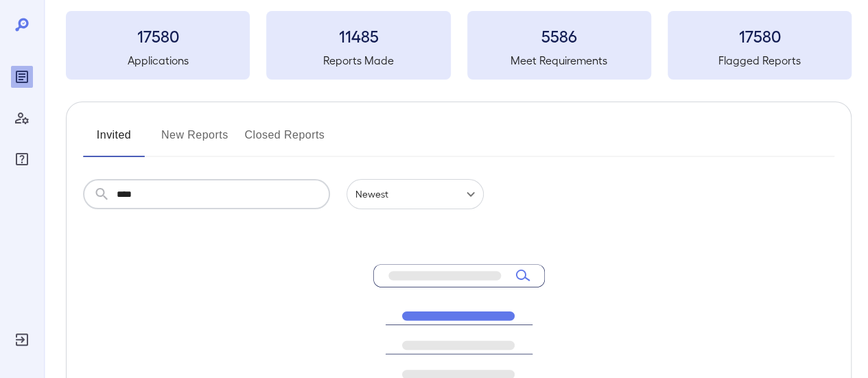  Describe the element at coordinates (760, 60) in the screenshot. I see `h5: Flagged Reports` at that location.